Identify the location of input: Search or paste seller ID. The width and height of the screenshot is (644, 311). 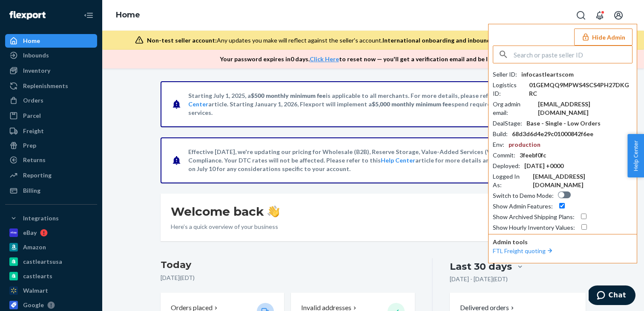
(573, 55).